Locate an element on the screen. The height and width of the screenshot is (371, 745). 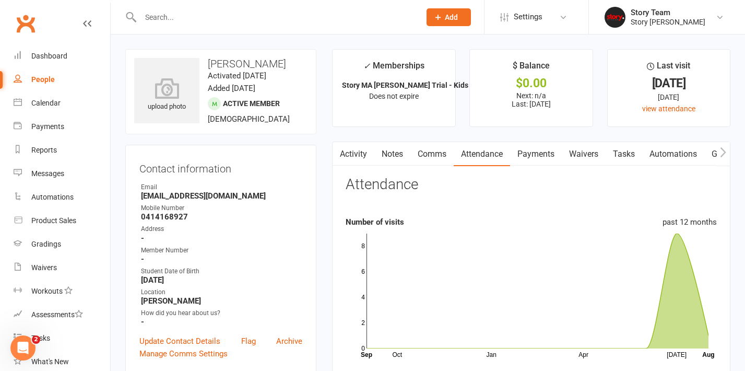
a: Gradings is located at coordinates (62, 244).